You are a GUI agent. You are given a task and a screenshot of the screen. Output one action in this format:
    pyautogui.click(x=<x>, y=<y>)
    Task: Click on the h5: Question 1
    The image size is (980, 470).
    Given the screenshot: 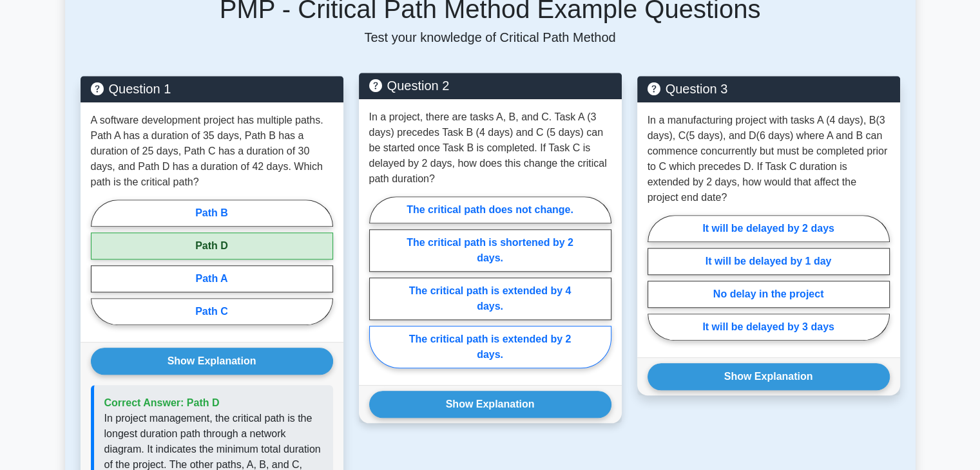 What is the action you would take?
    pyautogui.click(x=212, y=89)
    